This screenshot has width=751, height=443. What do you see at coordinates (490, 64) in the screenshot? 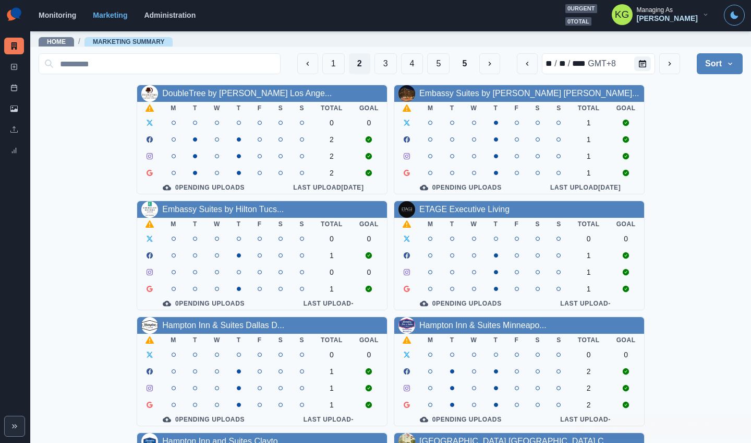
I see `button: Next Media` at bounding box center [490, 64].